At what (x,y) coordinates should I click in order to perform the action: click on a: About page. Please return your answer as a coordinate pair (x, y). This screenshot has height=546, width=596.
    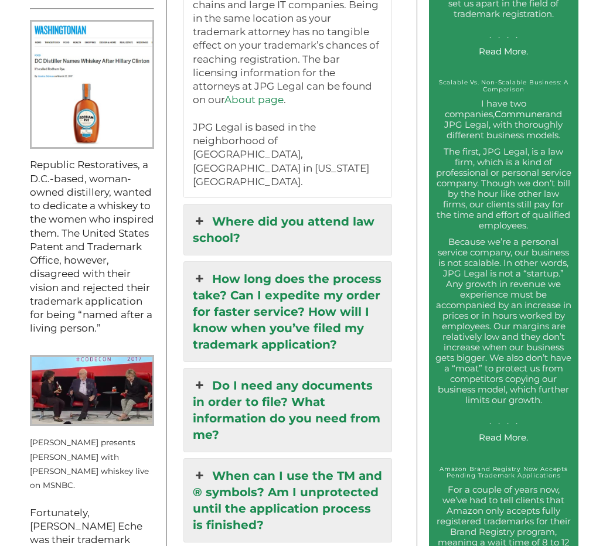
    Looking at the image, I should click on (254, 100).